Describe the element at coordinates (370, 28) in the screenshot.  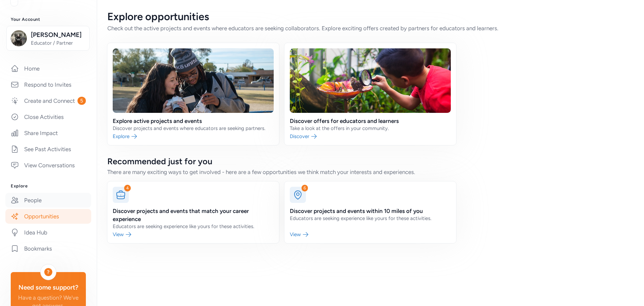
I see `div: Check out the active projects and events where educators are seeking collaborators. Explore excit...` at that location.